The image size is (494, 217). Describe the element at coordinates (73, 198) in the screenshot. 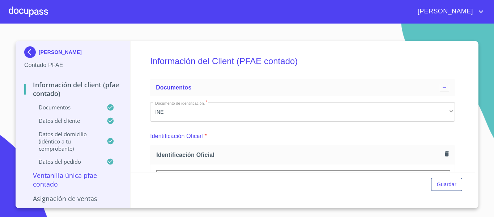

I see `p: Asignación de Ventas` at that location.